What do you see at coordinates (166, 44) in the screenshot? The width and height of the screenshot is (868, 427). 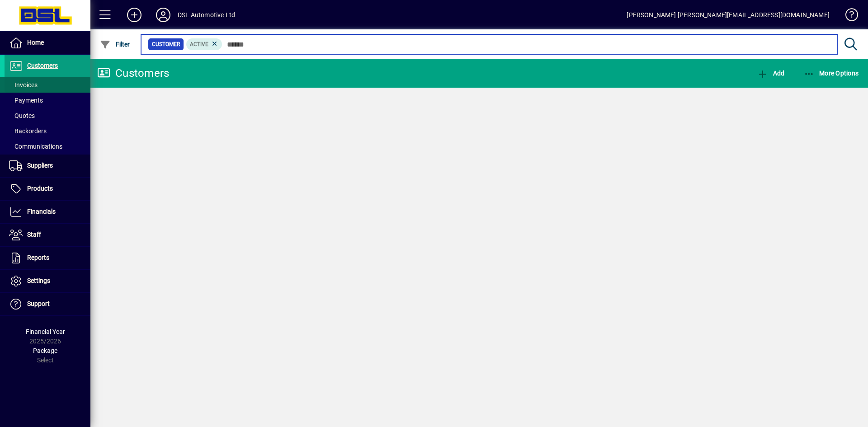 I see `span: Customer` at bounding box center [166, 44].